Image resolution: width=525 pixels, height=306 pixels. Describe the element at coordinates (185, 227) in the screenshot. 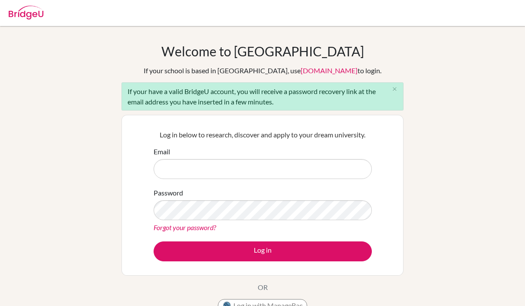

I see `a: Forgot your password?` at that location.